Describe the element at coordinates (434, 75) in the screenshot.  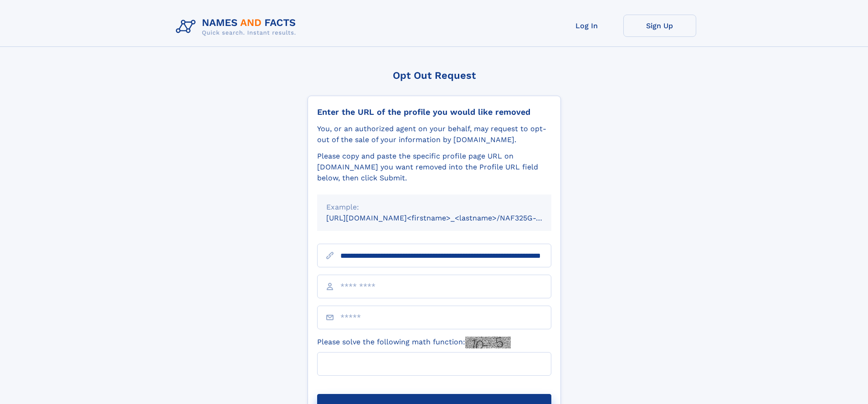
I see `div: Opt Out Request` at that location.